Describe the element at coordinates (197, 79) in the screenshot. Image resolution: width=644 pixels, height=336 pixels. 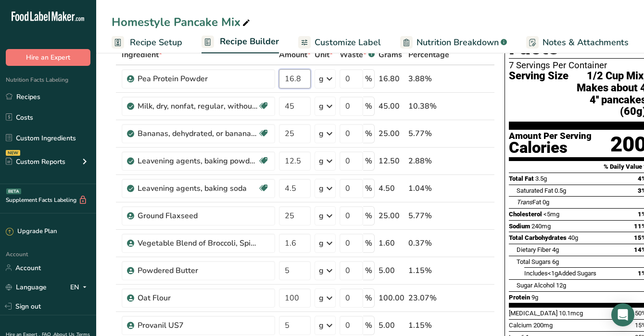
I see `div: Pea Protein Powder` at that location.